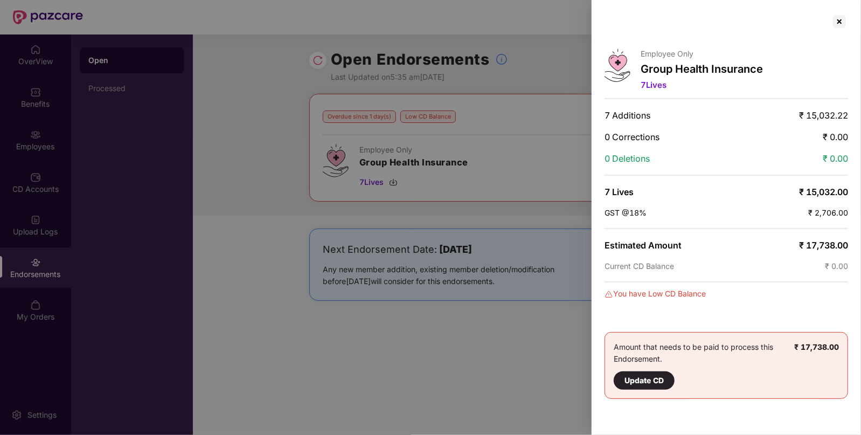 The image size is (861, 435). Describe the element at coordinates (644, 380) in the screenshot. I see `div: Update CD` at that location.